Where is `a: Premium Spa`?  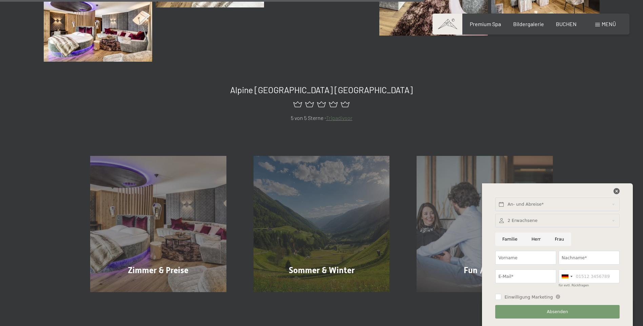 a: Premium Spa is located at coordinates (485, 24).